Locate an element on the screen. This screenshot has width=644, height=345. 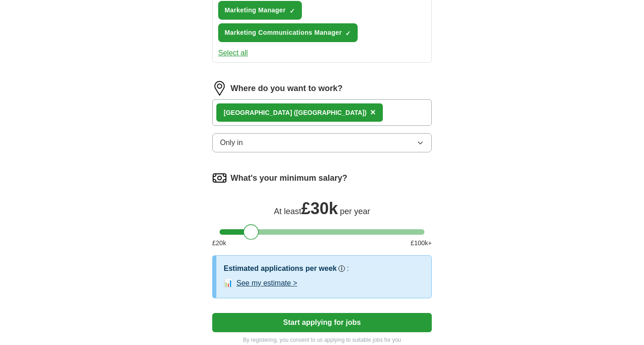
span: At least is located at coordinates (288, 212).